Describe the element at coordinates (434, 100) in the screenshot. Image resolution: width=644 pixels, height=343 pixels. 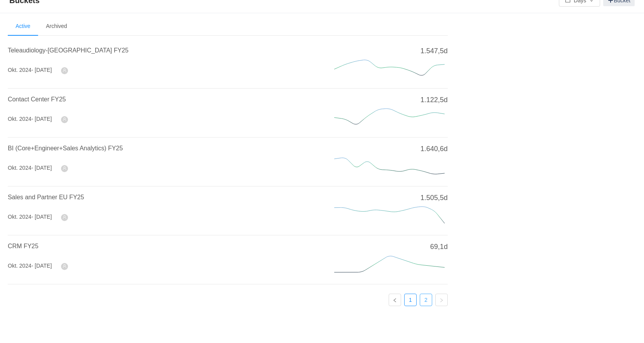
I see `span: 1.122,5d` at that location.